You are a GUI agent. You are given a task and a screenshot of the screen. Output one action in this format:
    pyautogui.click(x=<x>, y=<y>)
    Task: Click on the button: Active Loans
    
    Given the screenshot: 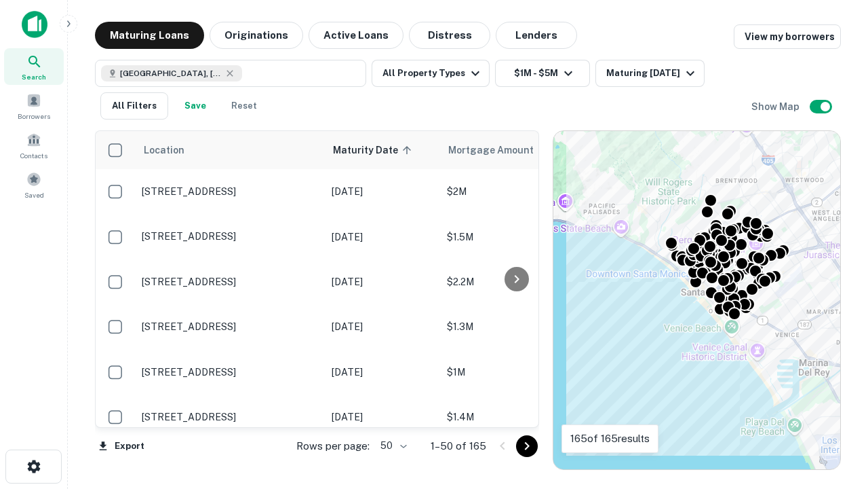 What is the action you would take?
    pyautogui.click(x=356, y=35)
    